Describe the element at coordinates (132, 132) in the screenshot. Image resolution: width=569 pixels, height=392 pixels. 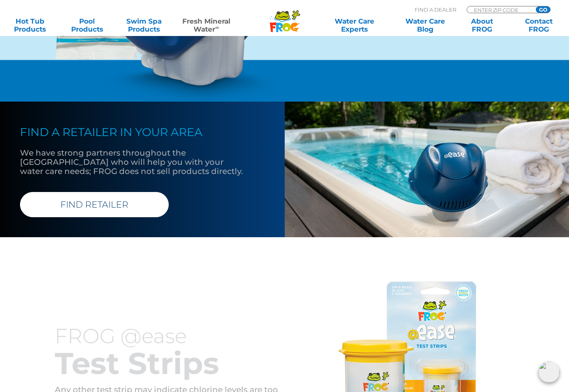
I see `h4: FIND A RETAILER IN YOUR AREA` at that location.